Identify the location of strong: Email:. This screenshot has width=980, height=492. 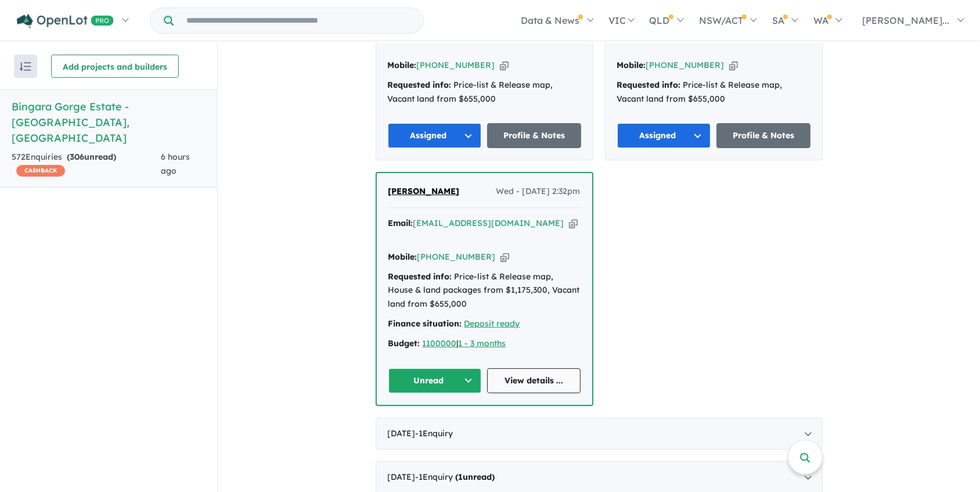
(400, 223).